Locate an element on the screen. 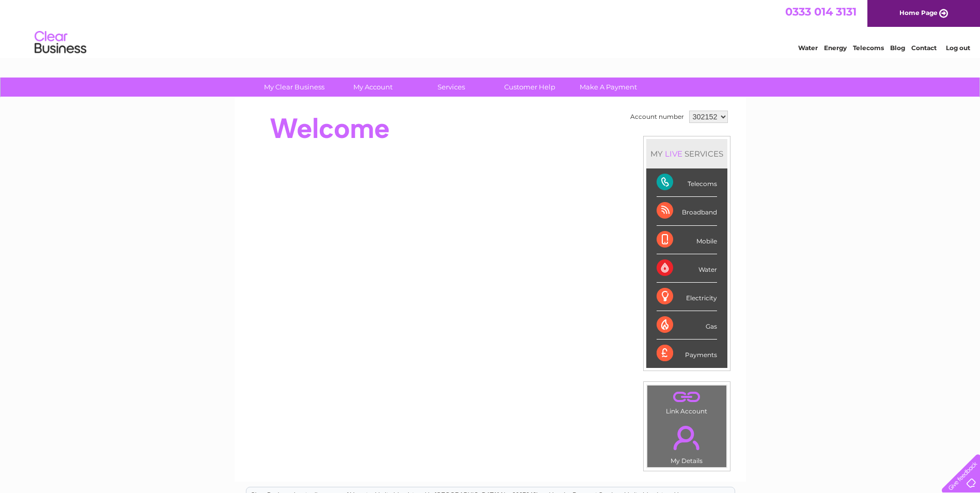 The height and width of the screenshot is (493, 980). a: Water is located at coordinates (808, 48).